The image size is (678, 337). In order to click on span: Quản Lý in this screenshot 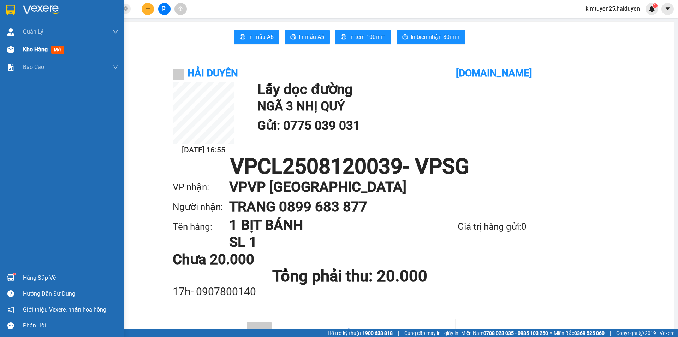, I will do `click(33, 31)`.